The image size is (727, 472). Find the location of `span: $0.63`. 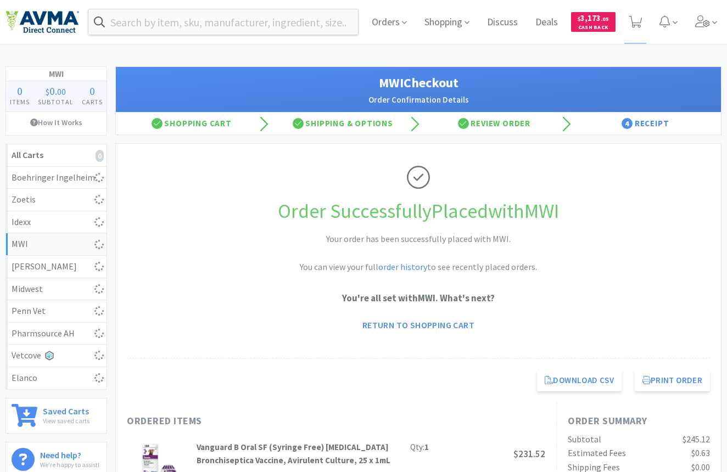

span: $0.63 is located at coordinates (701, 453).